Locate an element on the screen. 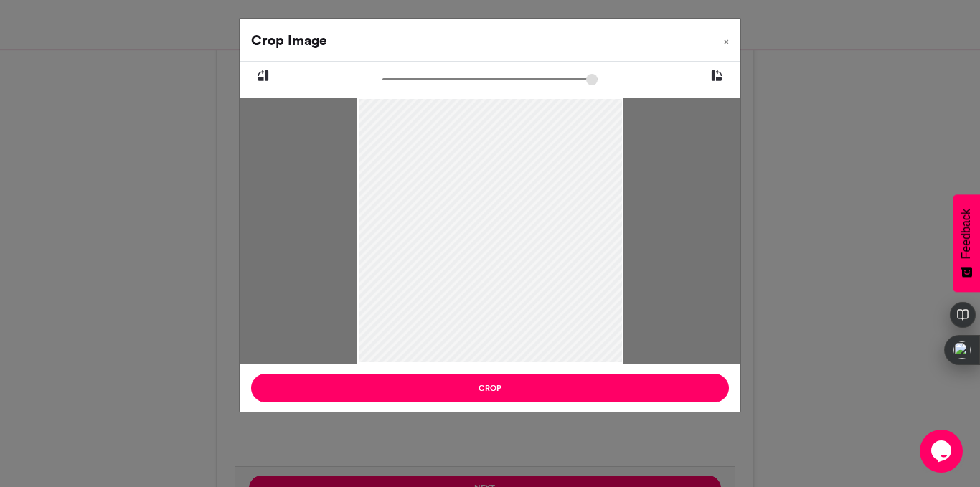 The width and height of the screenshot is (980, 487). span: Feedback is located at coordinates (966, 234).